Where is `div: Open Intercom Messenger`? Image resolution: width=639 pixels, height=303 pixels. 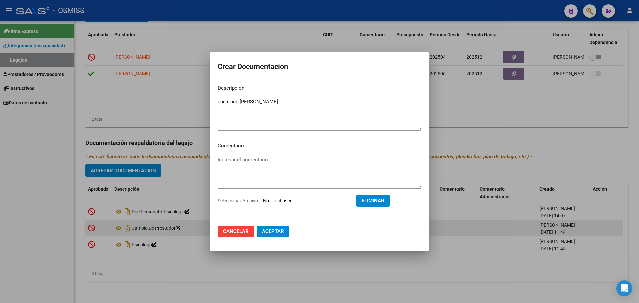 div: Open Intercom Messenger is located at coordinates (624, 288).